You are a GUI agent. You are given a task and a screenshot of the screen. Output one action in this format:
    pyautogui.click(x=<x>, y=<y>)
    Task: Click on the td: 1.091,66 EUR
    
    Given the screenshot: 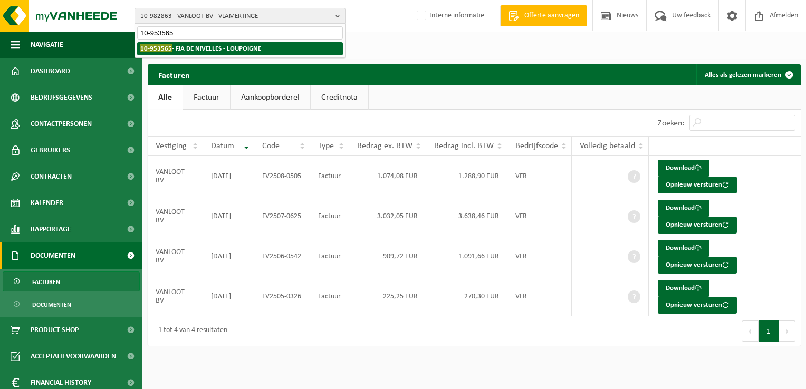 What is the action you would take?
    pyautogui.click(x=467, y=256)
    